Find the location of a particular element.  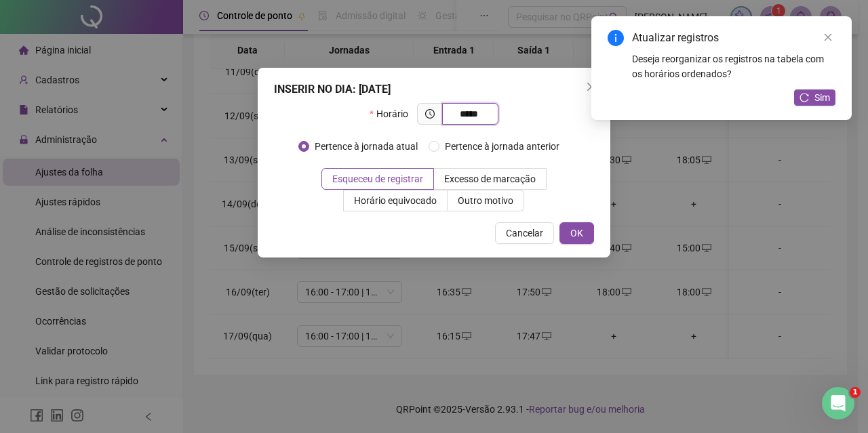

span: Cancelar is located at coordinates (524, 233).